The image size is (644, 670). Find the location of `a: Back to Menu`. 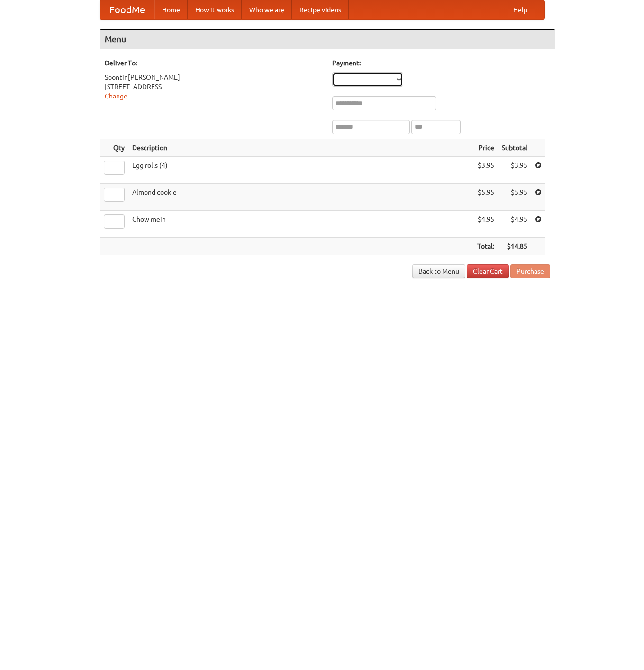

a: Back to Menu is located at coordinates (439, 272).